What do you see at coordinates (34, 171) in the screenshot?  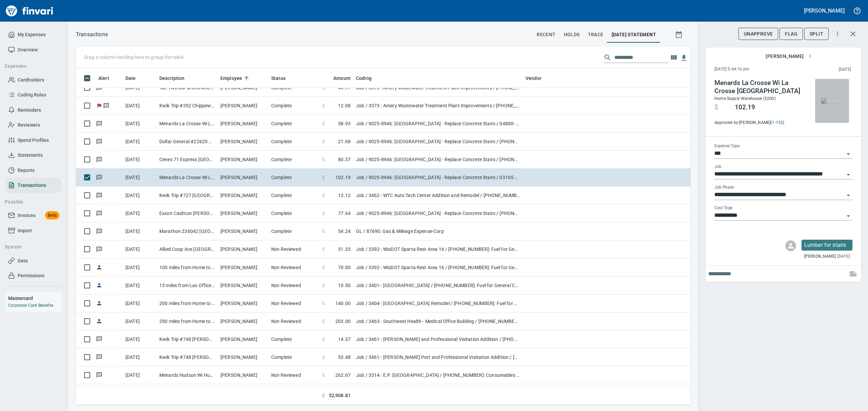 I see `a: Reports` at bounding box center [34, 171].